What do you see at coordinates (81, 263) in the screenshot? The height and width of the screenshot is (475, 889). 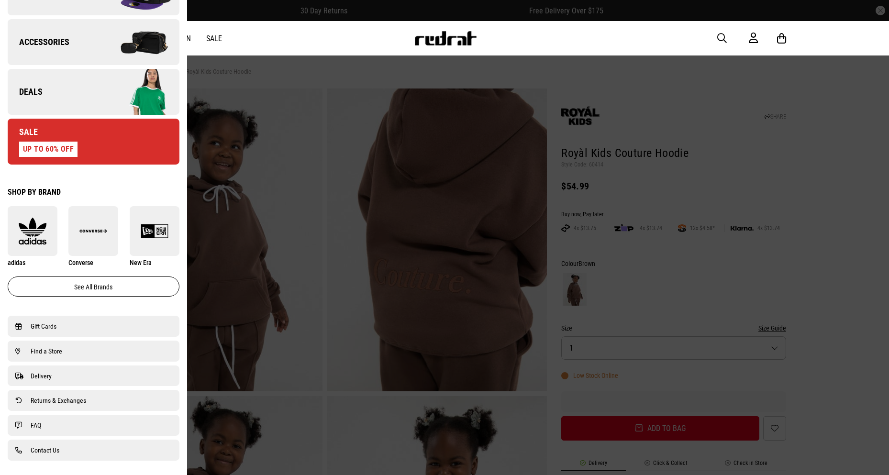 I see `span: Converse` at bounding box center [81, 263].